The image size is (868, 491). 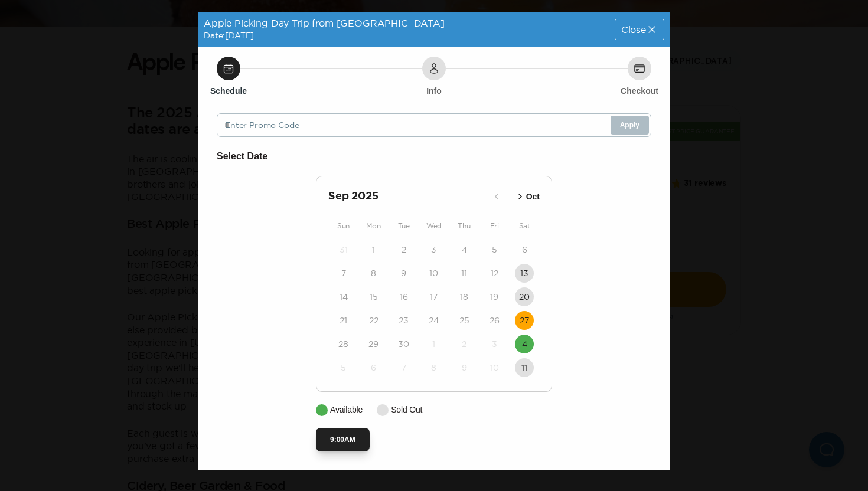 I want to click on time: 14, so click(x=344, y=297).